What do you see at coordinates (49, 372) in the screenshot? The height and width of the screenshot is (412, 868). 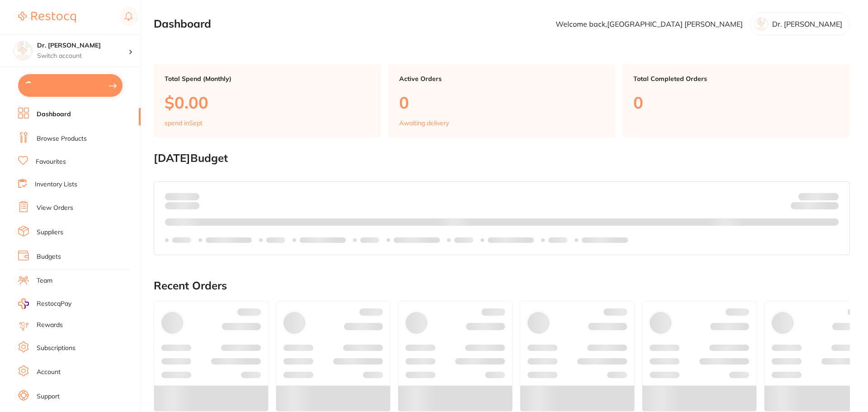 I see `a: Account` at bounding box center [49, 372].